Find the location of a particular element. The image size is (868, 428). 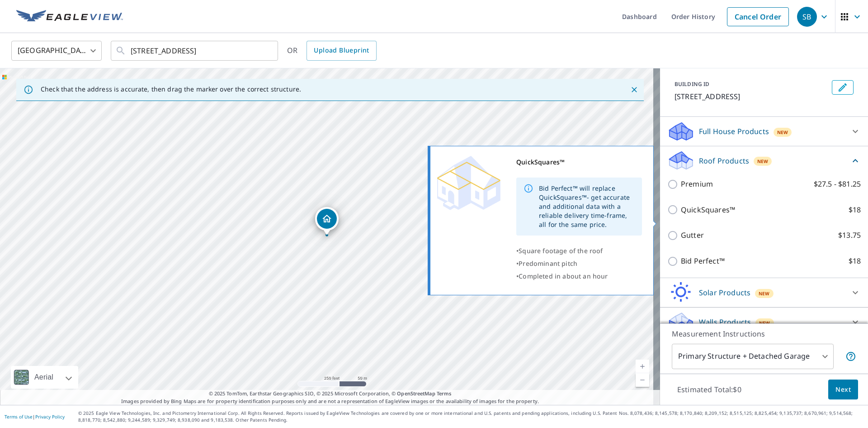

p: $13.75 is located at coordinates (849, 235).